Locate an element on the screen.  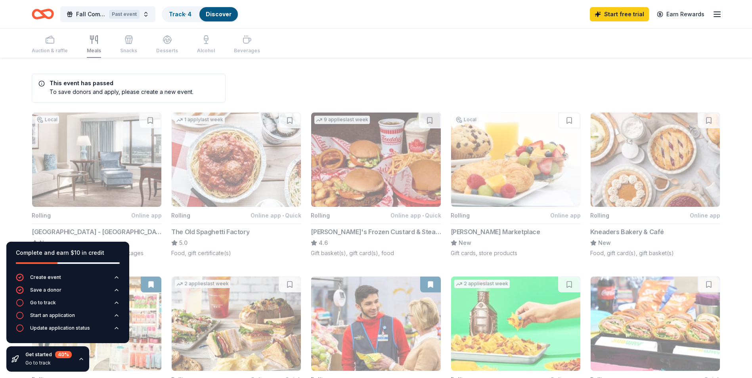
h5: This event has passed is located at coordinates (116, 83).